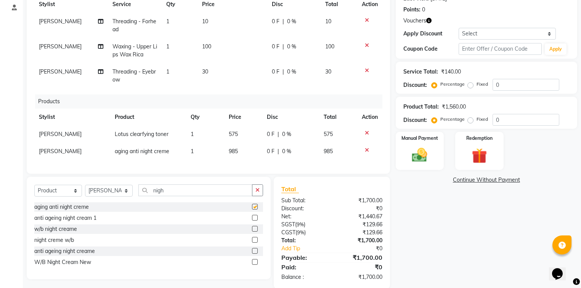  Describe the element at coordinates (412, 10) in the screenshot. I see `div: Points:` at that location.